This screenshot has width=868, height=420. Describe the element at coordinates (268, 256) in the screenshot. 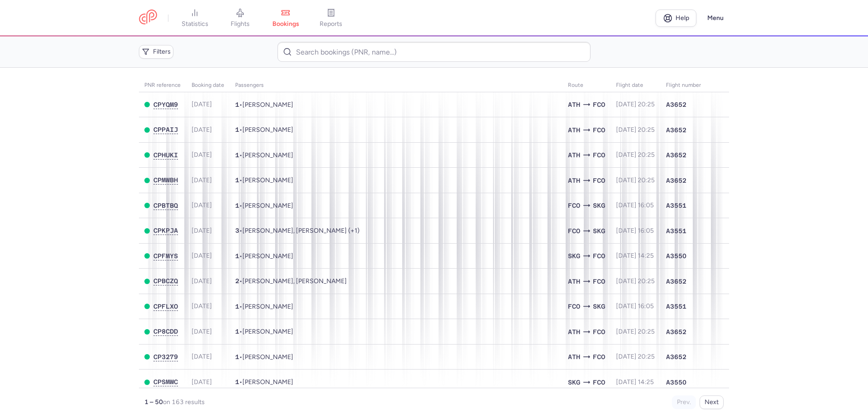

I see `span: Dimitrios KAPLANIS` at that location.